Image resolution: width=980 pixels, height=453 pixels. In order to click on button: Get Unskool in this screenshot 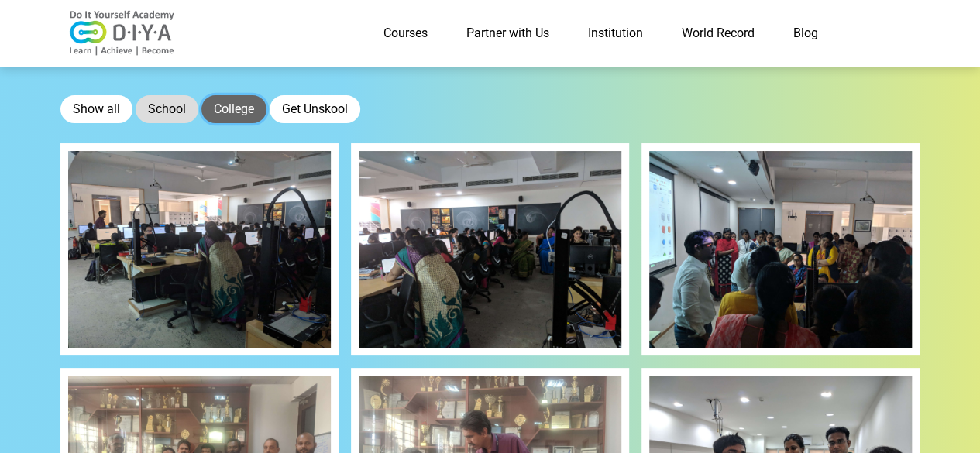, I will do `click(315, 109)`.